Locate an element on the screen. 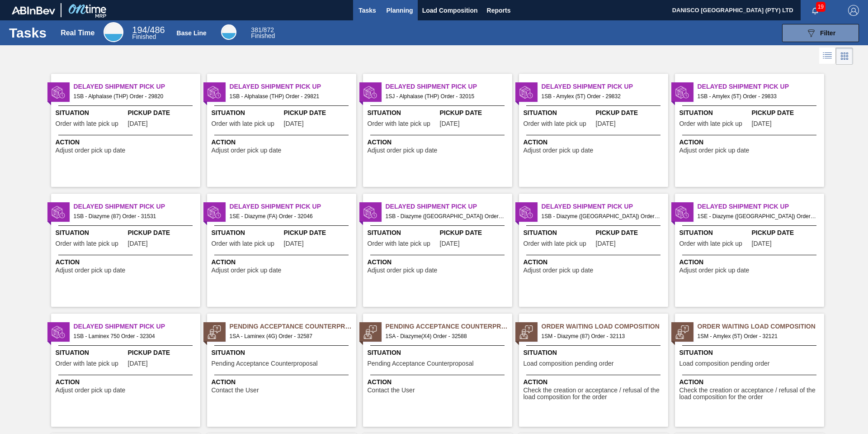  span: 09/15/2025 is located at coordinates (138, 243).